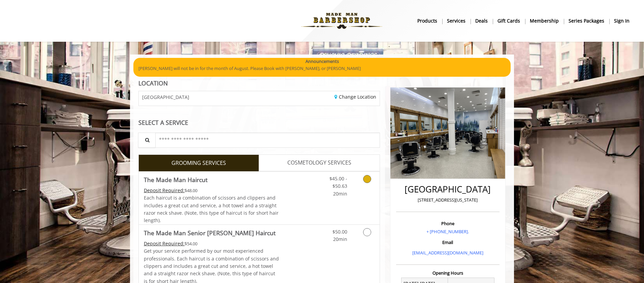 This screenshot has width=644, height=283. Describe the element at coordinates (509, 21) in the screenshot. I see `b: gift cards` at that location.